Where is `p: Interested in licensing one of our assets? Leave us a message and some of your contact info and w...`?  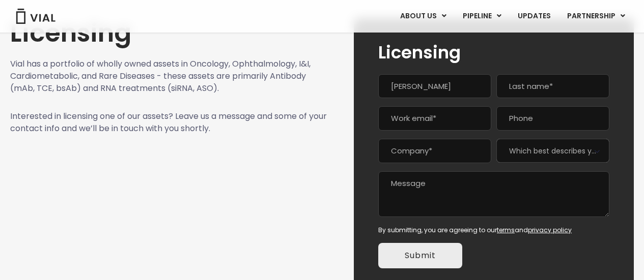
p: Interested in licensing one of our assets? Leave us a message and some of your contact info and w... is located at coordinates (169, 122).